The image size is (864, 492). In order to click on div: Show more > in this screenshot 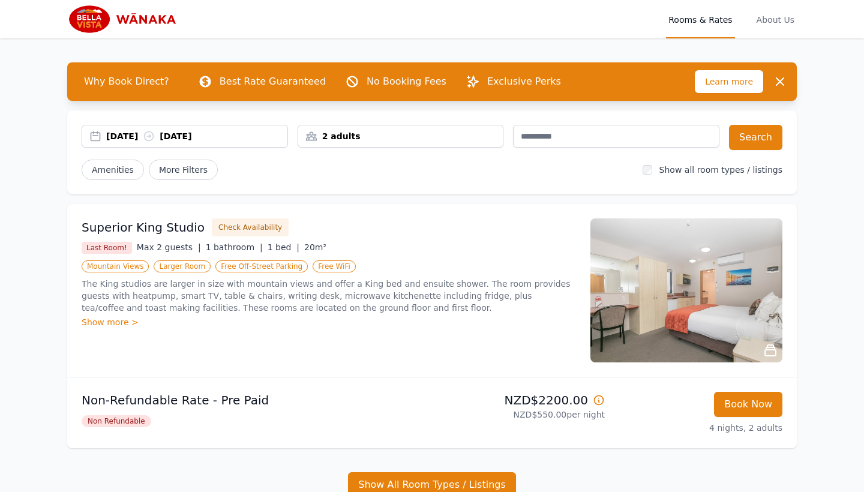, I will do `click(329, 322)`.